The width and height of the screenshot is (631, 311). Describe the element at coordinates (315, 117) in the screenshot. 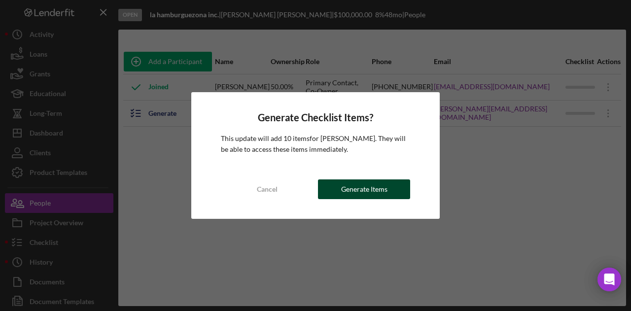

I see `h4: Generate Checklist Items?` at that location.